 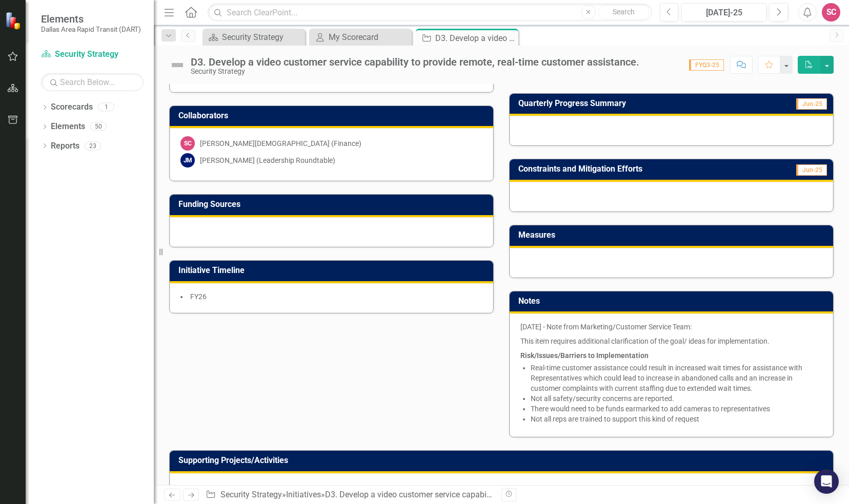 What do you see at coordinates (677, 409) in the screenshot?
I see `li: There would need to be funds earmarked to add cameras to representatives` at bounding box center [677, 409].